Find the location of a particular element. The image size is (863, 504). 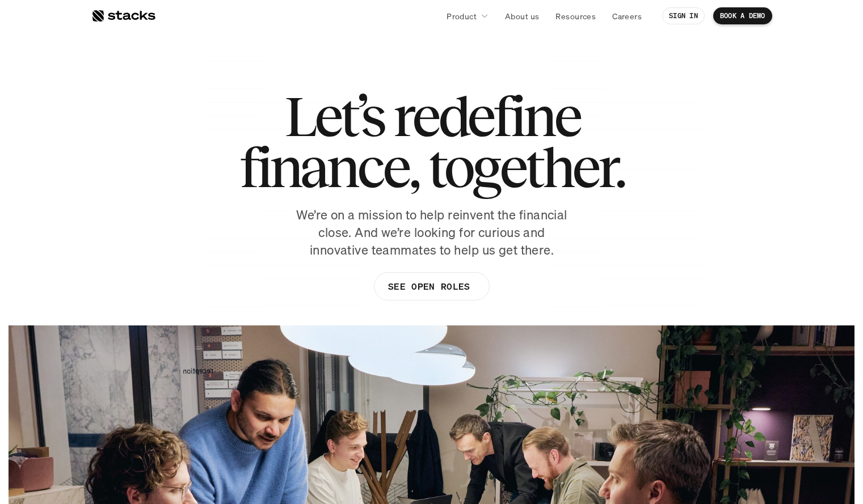

p: Careers is located at coordinates (627, 16).